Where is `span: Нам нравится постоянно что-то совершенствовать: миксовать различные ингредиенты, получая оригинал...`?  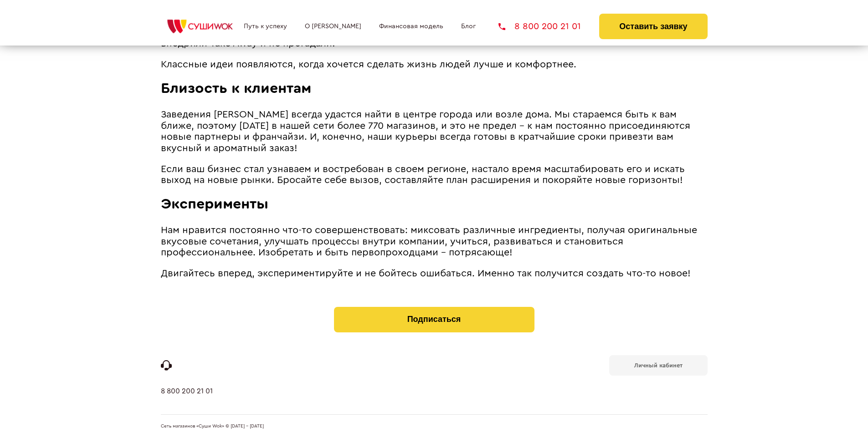
span: Нам нравится постоянно что-то совершенствовать: миксовать различные ингредиенты, получая оригинал... is located at coordinates (428, 241).